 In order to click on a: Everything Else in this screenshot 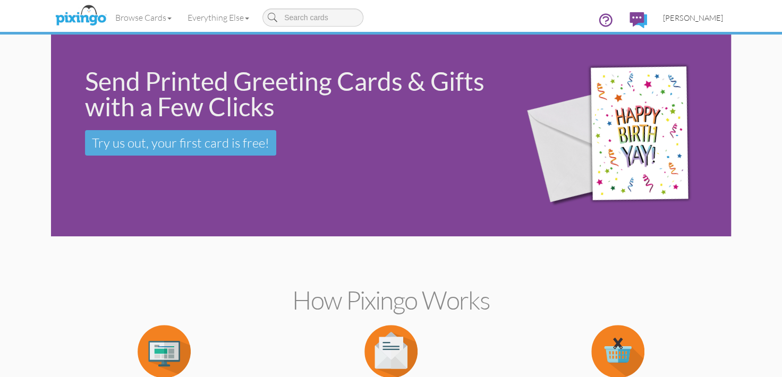, I will do `click(218, 18)`.